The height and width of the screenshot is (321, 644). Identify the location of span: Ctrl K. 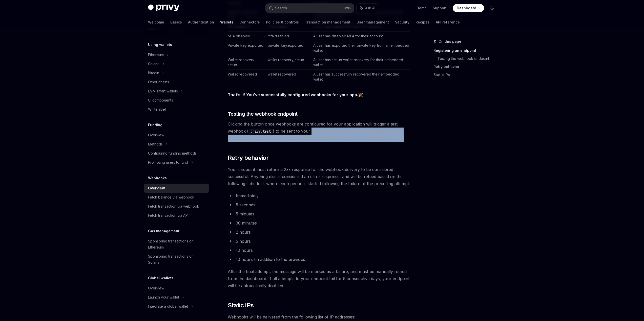
(347, 8).